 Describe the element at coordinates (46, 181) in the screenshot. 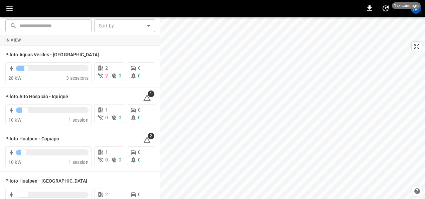

I see `h6: Piloto Hualpen - Santiago` at that location.